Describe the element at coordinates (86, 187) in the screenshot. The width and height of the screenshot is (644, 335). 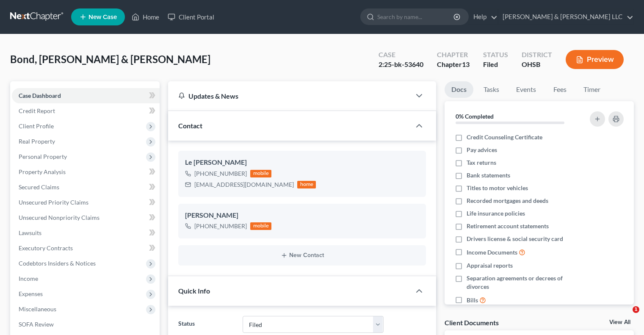
I see `a: Secured Claims` at that location.